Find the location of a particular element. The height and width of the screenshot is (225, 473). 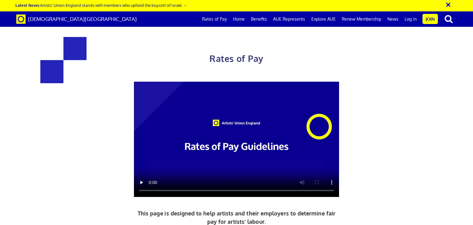

a: Renew Membership is located at coordinates (362, 19).